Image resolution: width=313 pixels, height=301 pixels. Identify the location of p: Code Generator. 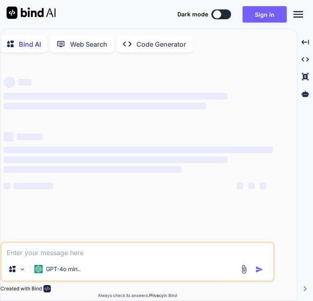
(161, 44).